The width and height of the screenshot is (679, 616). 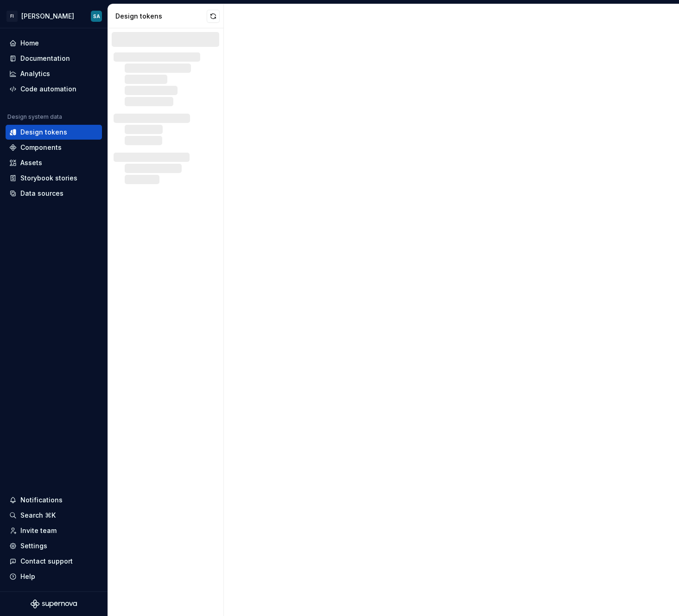 What do you see at coordinates (54, 178) in the screenshot?
I see `a: Storybook stories` at bounding box center [54, 178].